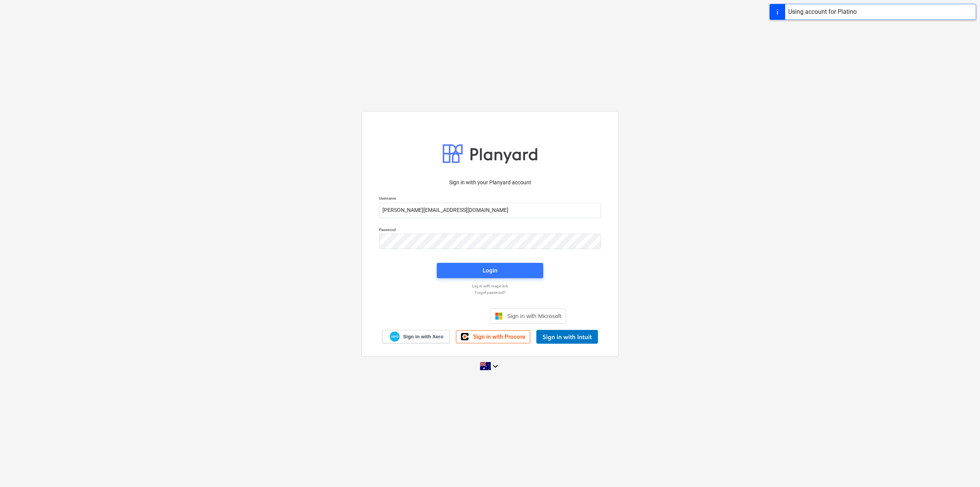  What do you see at coordinates (490, 271) in the screenshot?
I see `div: Login` at bounding box center [490, 271].